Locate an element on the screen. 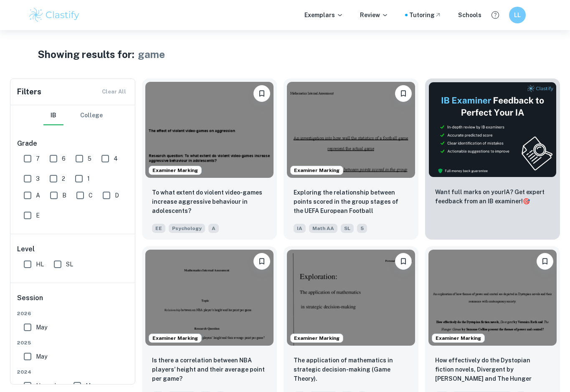 The image size is (570, 392). img: Math AA IA example thumbnail: The application of mathematics in strate is located at coordinates (351, 297).